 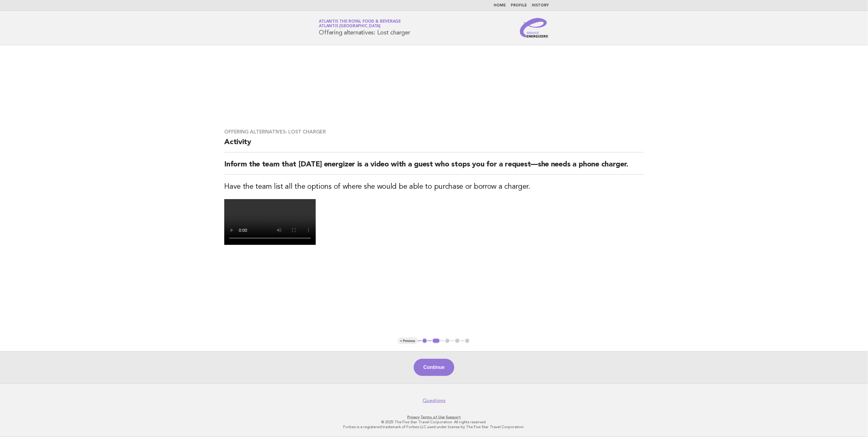 I want to click on a: Privacy, so click(x=413, y=417).